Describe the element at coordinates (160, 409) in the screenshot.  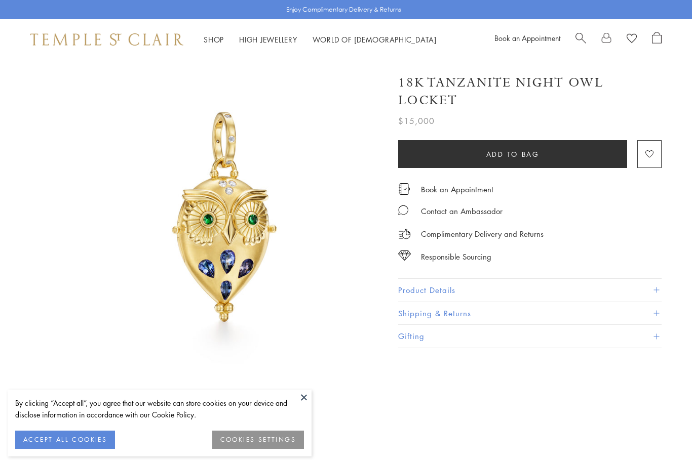
I see `div: By clicking “Accept all”, you agree that our website can store cookies on your device and disclos...` at that location.